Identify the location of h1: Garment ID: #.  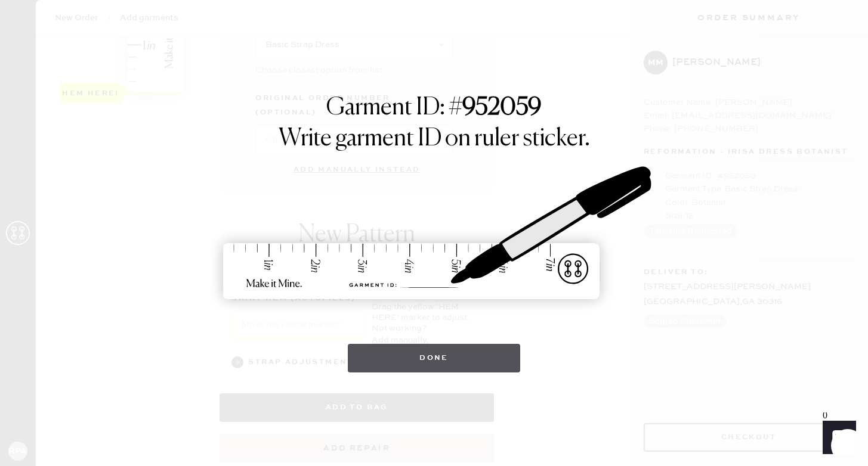
(433, 109).